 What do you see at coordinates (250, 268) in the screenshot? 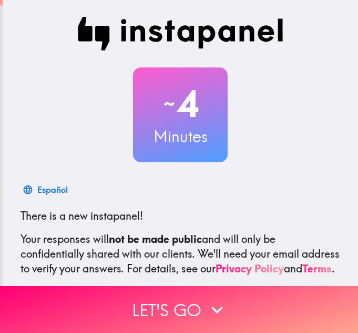
I see `a: Privacy Policy` at bounding box center [250, 268].